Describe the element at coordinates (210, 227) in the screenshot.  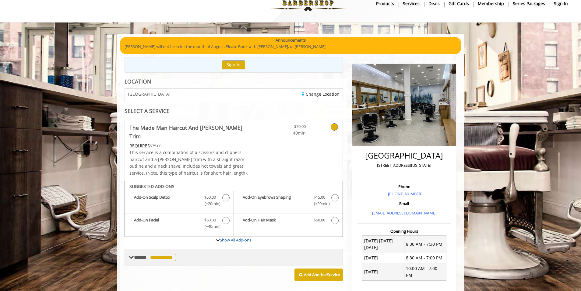
I see `span: (+40min )` at that location.